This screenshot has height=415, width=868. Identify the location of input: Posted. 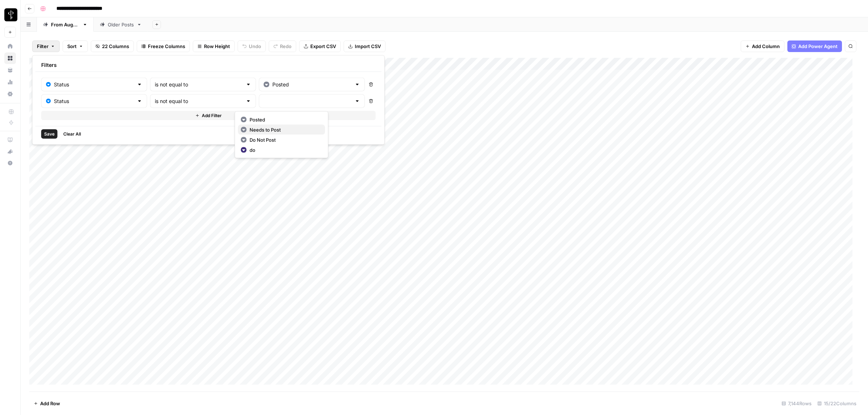
(311, 84).